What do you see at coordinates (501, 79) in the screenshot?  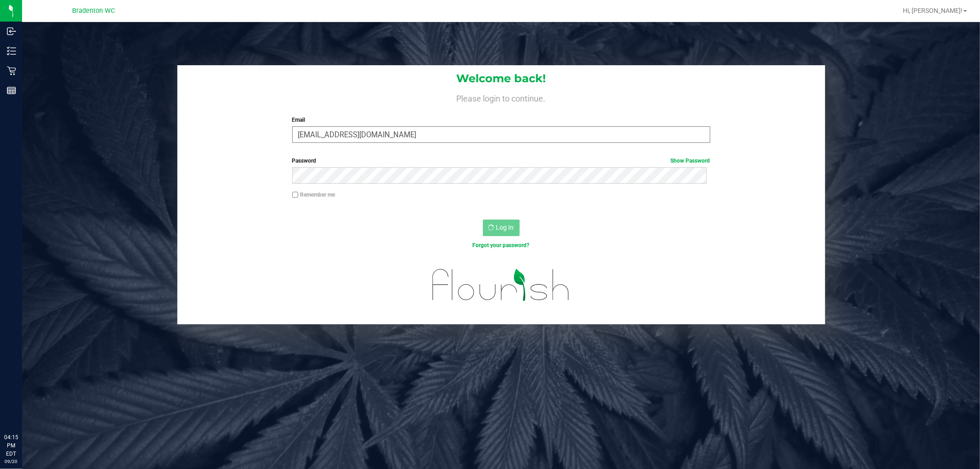 I see `h1: Welcome back!` at bounding box center [501, 79].